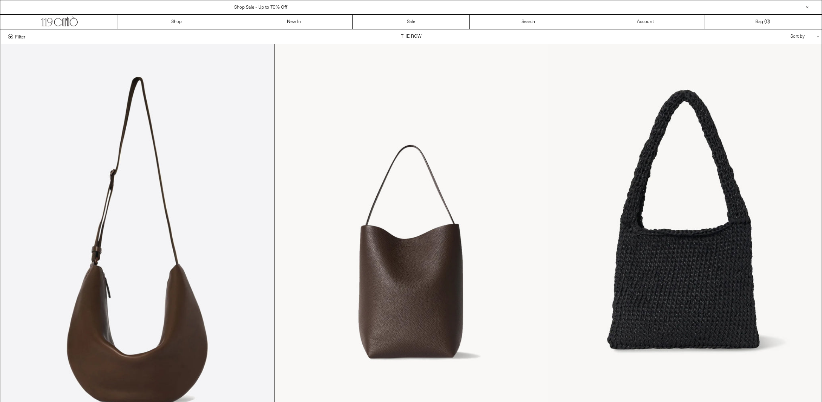 The image size is (822, 402). What do you see at coordinates (260, 8) in the screenshot?
I see `a: Shop Sale - Up to 70% Off` at bounding box center [260, 8].